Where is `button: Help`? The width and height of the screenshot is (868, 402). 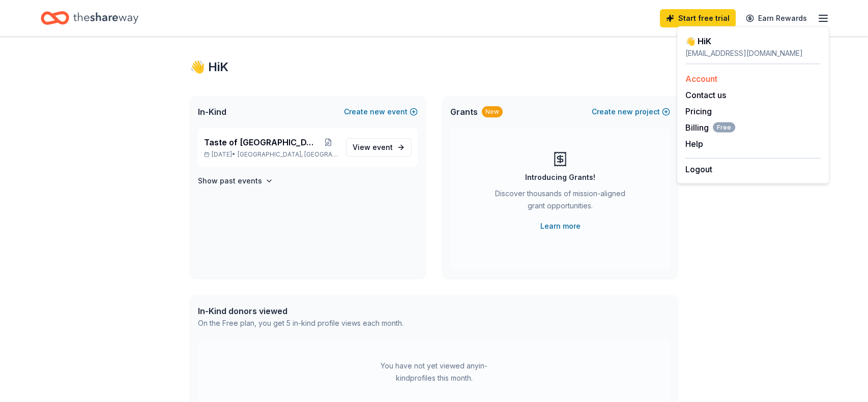
button: Help is located at coordinates (694, 144).